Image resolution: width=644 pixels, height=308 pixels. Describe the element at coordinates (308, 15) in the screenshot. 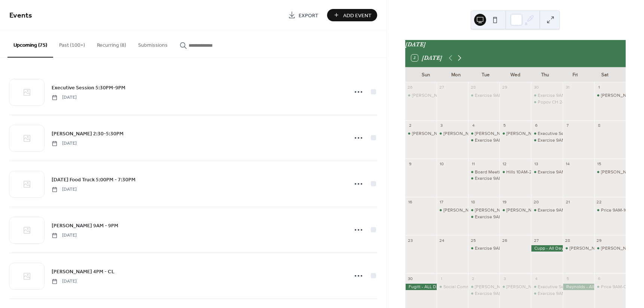

I see `span: Export` at that location.